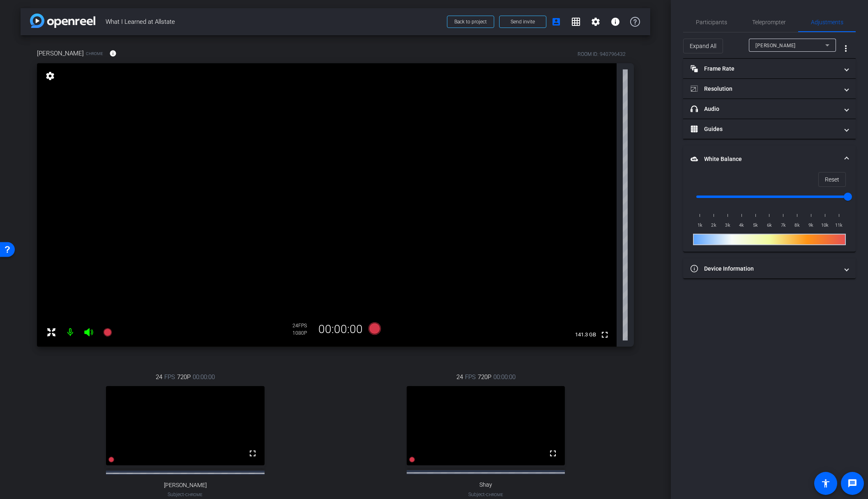  What do you see at coordinates (769, 212) in the screenshot?
I see `div: White Balance` at bounding box center [769, 212].